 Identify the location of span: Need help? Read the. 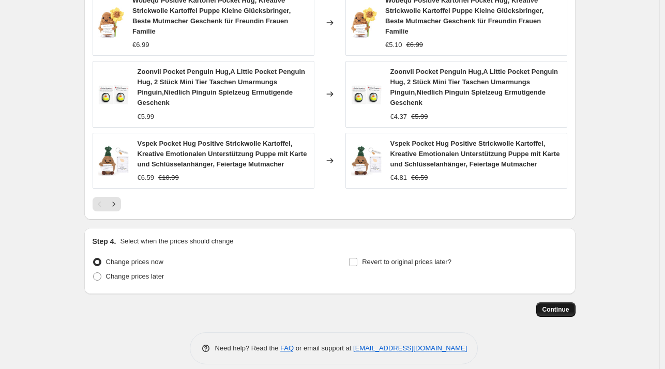
(248, 348).